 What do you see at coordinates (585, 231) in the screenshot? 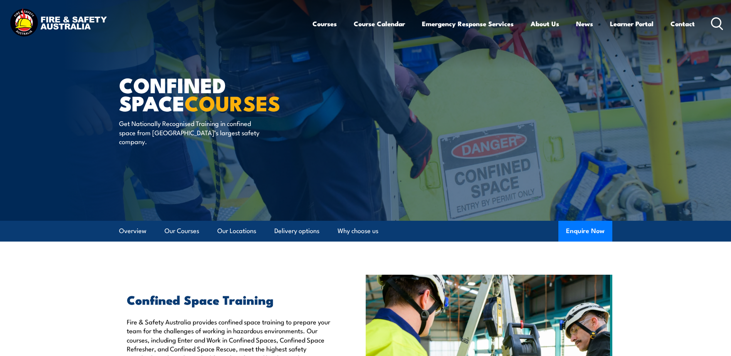
I see `button: Enquire Now` at bounding box center [585, 231].